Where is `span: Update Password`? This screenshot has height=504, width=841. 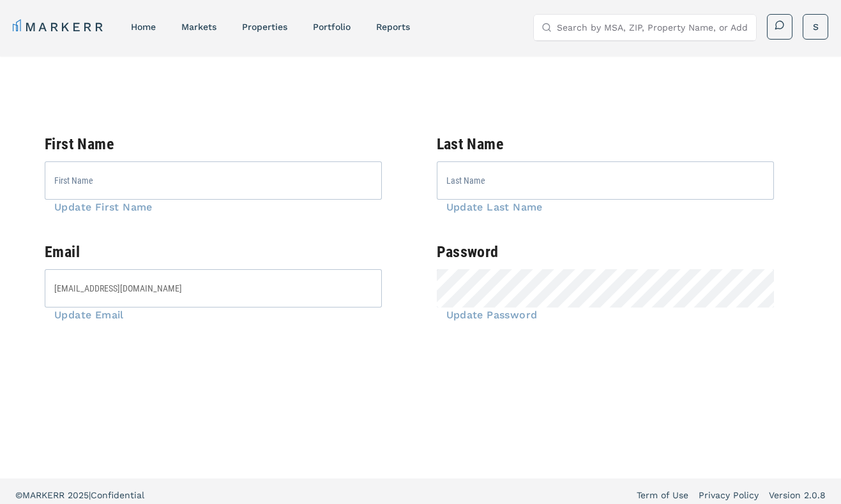
span: Update Password is located at coordinates (487, 314).